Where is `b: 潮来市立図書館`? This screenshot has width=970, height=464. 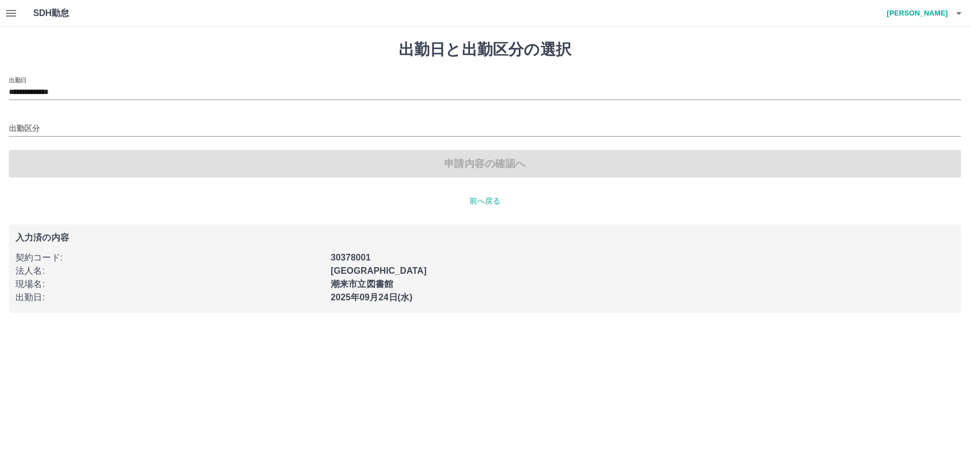 b: 潮来市立図書館 is located at coordinates (362, 284).